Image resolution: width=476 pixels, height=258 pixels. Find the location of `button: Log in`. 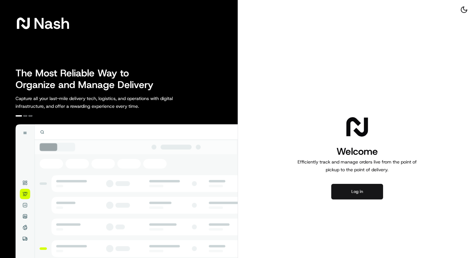

button: Log in is located at coordinates (357, 192).